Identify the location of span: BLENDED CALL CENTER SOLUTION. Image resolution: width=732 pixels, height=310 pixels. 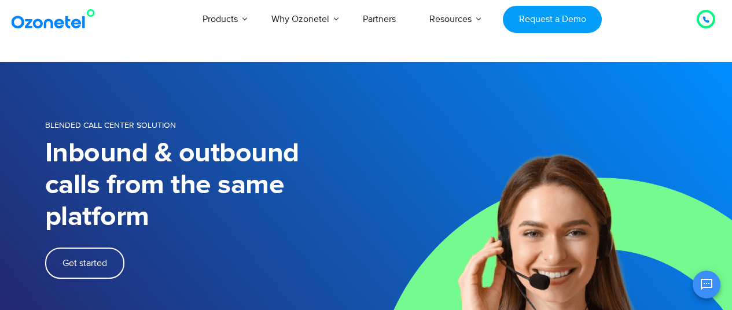
(110, 125).